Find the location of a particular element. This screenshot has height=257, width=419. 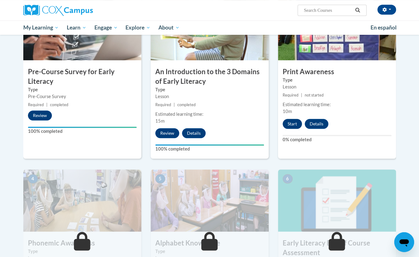

h3: Alphabet Knowledge is located at coordinates (209, 243).